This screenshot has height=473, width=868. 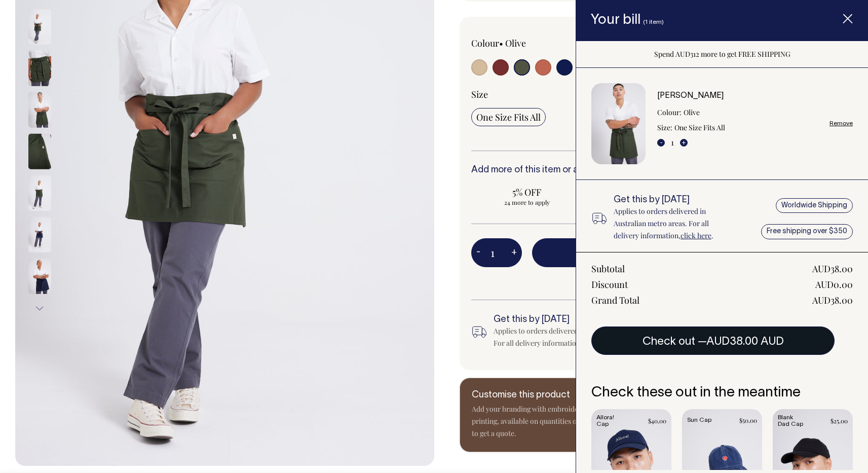 What do you see at coordinates (646, 94) in the screenshot?
I see `div: Size` at bounding box center [646, 94].